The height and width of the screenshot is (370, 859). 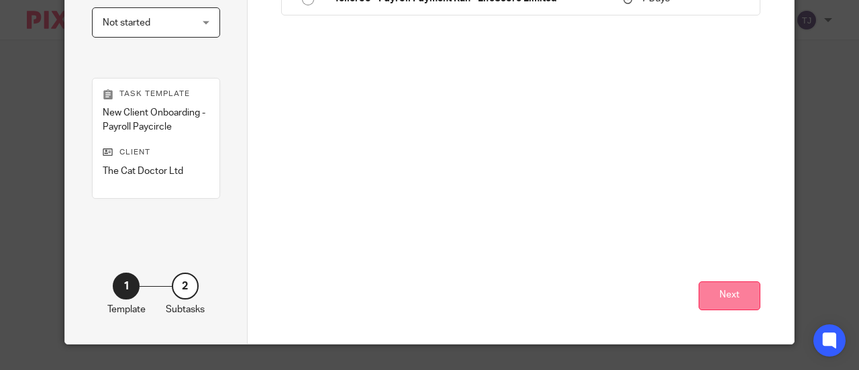 What do you see at coordinates (126, 309) in the screenshot?
I see `p: Template` at bounding box center [126, 309].